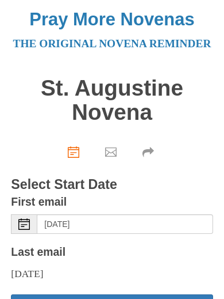 The height and width of the screenshot is (299, 224). I want to click on label: First email, so click(39, 201).